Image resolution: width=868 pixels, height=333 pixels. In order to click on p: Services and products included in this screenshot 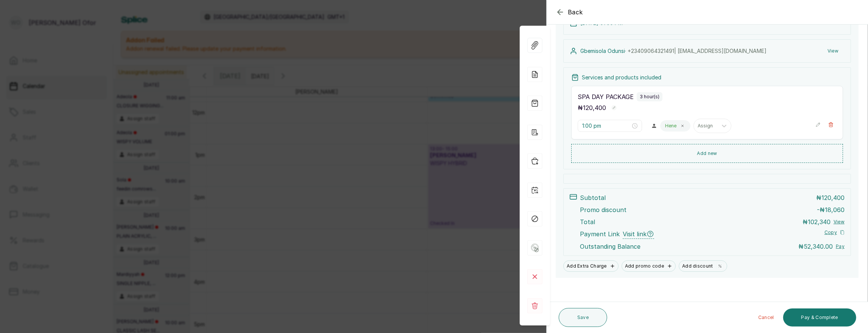, I will do `click(622, 77)`.